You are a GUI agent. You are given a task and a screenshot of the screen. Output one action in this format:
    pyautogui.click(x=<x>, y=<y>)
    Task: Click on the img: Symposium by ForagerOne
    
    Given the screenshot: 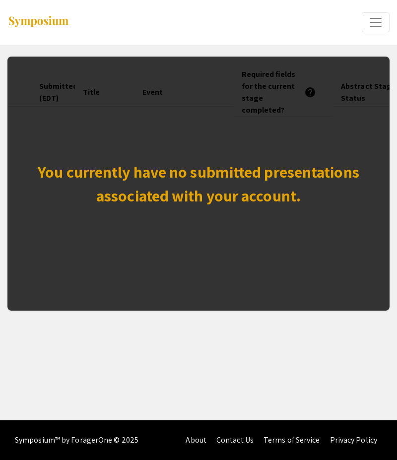 What is the action you would take?
    pyautogui.click(x=38, y=22)
    